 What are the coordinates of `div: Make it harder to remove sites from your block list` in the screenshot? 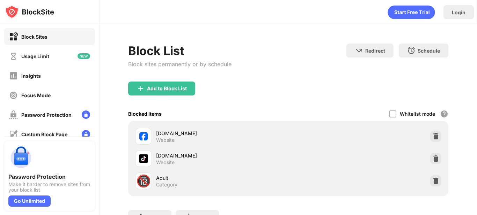 It's located at (50, 187).